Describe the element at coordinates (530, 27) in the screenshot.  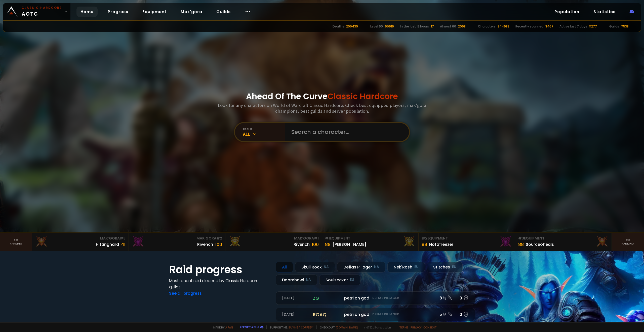
I see `div: Recently scanned` at that location.